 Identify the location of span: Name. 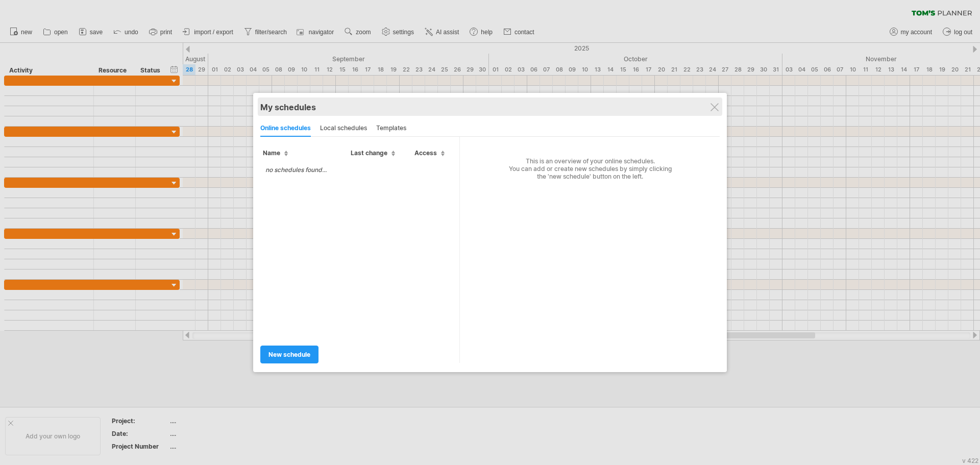
(275, 153).